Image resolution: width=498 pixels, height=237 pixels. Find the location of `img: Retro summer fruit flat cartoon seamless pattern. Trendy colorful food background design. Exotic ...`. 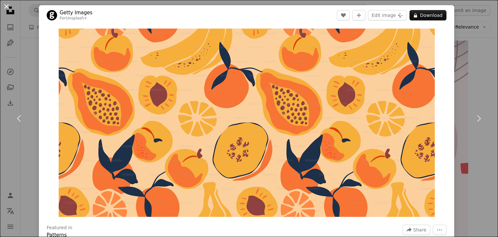

img: Retro summer fruit flat cartoon seamless pattern. Trendy colorful food background design. Exotic ... is located at coordinates (247, 123).